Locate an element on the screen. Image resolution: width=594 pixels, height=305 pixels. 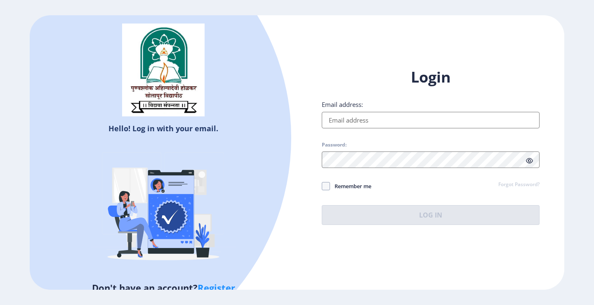
img: Verified-rafiki.svg is located at coordinates (163, 209).